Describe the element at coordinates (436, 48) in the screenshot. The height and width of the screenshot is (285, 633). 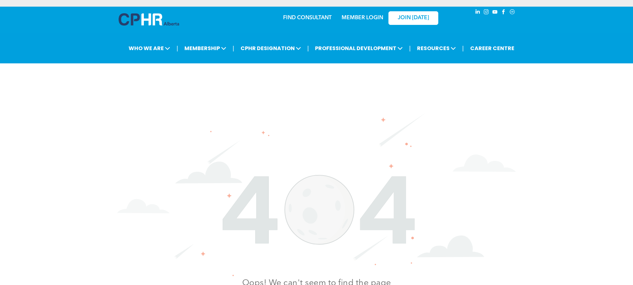
I see `span: RESOURCES` at that location.